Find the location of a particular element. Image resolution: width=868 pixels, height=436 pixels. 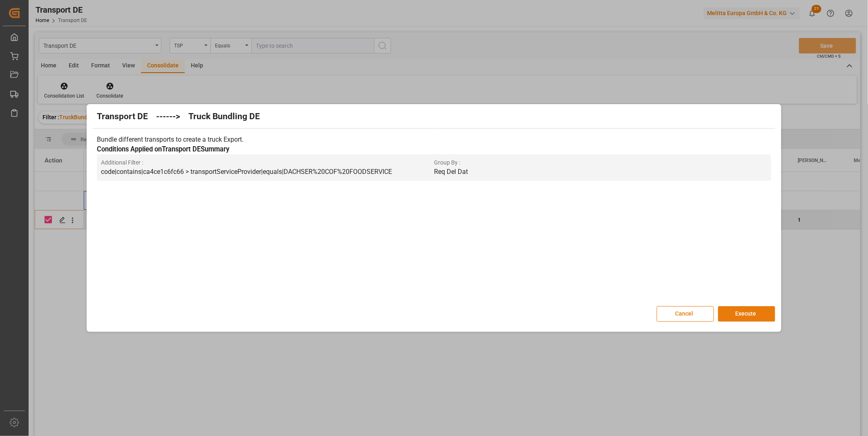

h2: Transport DE is located at coordinates (122, 117).